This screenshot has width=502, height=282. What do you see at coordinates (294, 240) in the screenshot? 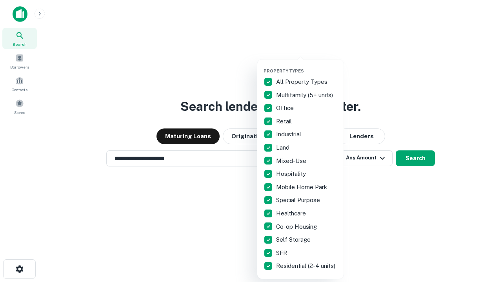
I see `p: Self Storage` at bounding box center [294, 240].